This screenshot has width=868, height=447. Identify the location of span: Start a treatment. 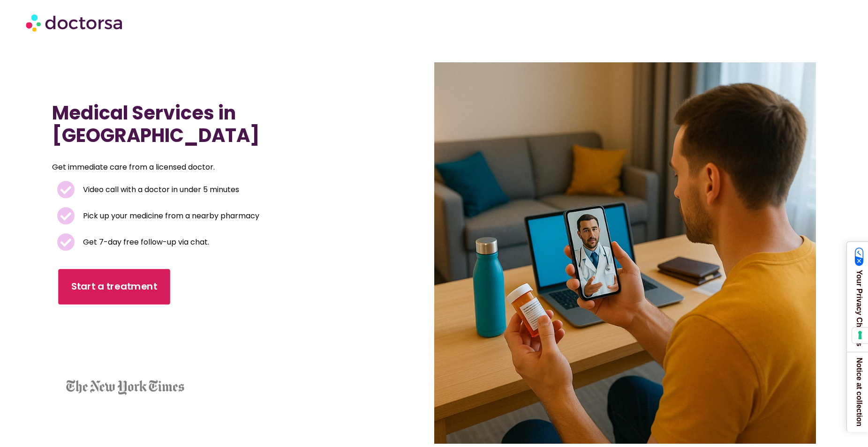
(114, 287).